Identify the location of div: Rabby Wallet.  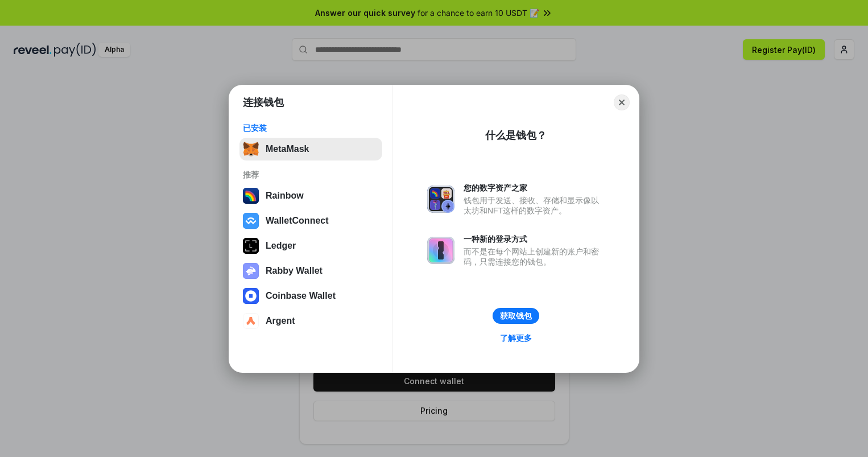
(294, 270).